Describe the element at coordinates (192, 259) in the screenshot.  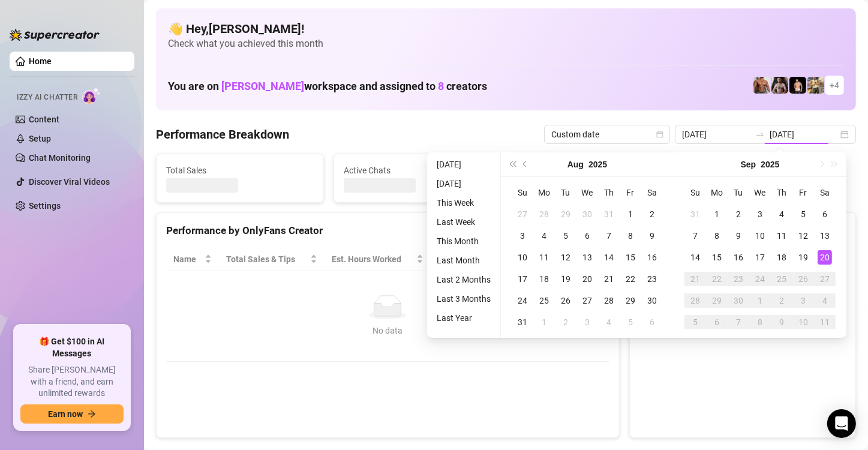
I see `th: Name` at that location.